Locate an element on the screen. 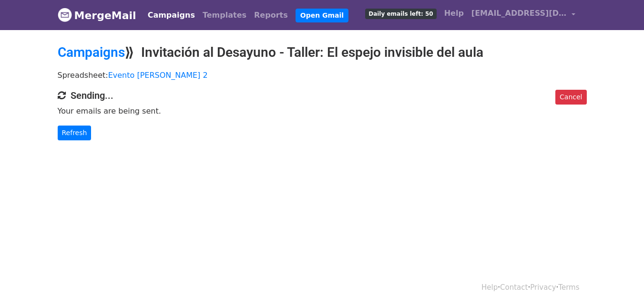 The width and height of the screenshot is (644, 306). h2: ⟫ Invitación al Desayuno - Taller: El espejo invisible del aula is located at coordinates (322, 53).